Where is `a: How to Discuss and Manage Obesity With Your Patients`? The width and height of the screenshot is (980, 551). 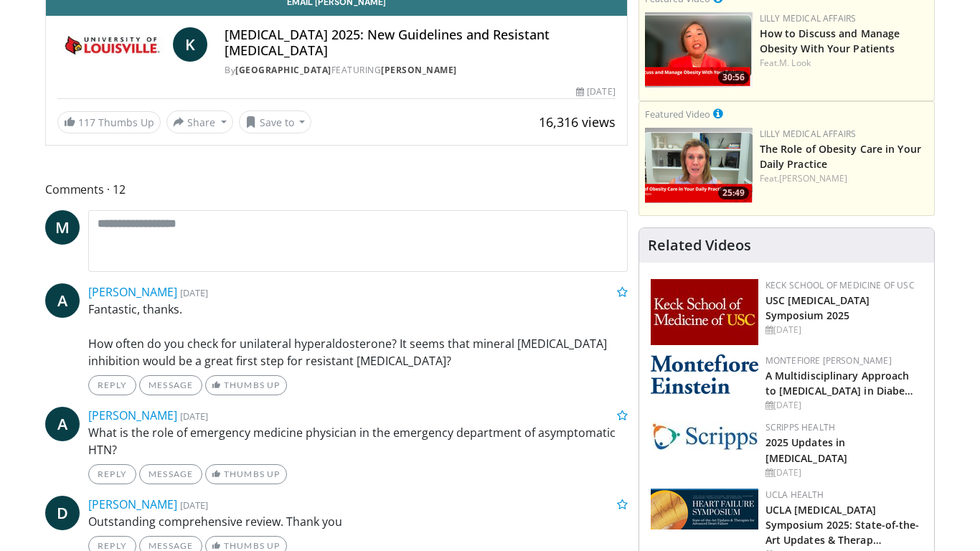
a: How to Discuss and Manage Obesity With Your Patients is located at coordinates (830, 41).